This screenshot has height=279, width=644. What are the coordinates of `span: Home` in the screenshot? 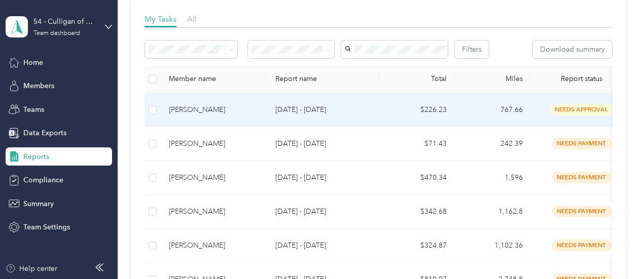 It's located at (33, 62).